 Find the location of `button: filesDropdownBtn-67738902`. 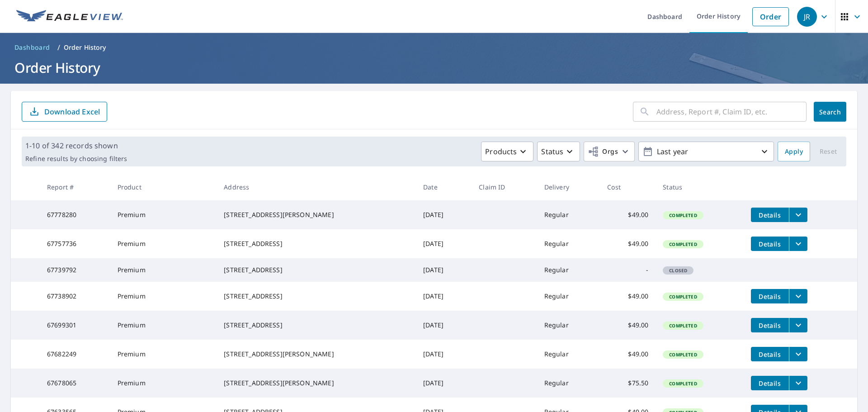

button: filesDropdownBtn-67738902 is located at coordinates (798, 296).